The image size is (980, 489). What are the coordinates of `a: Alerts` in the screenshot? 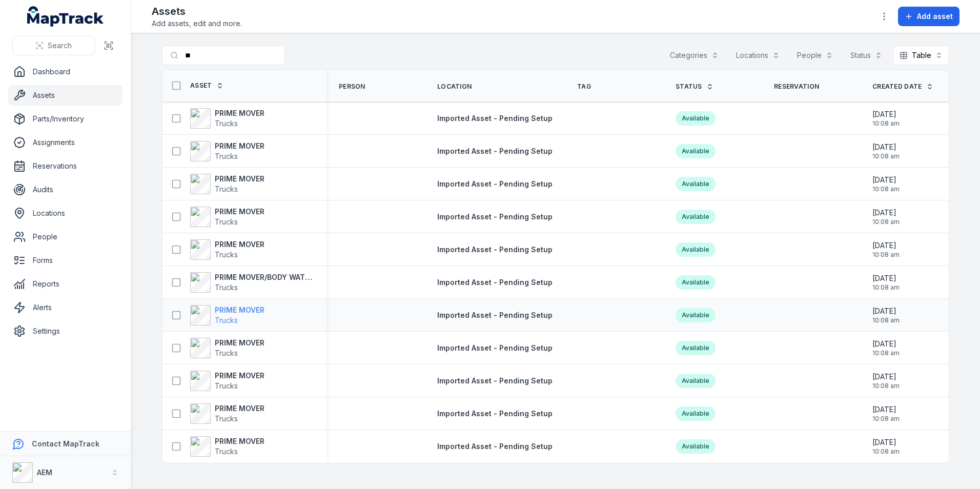 It's located at (65, 307).